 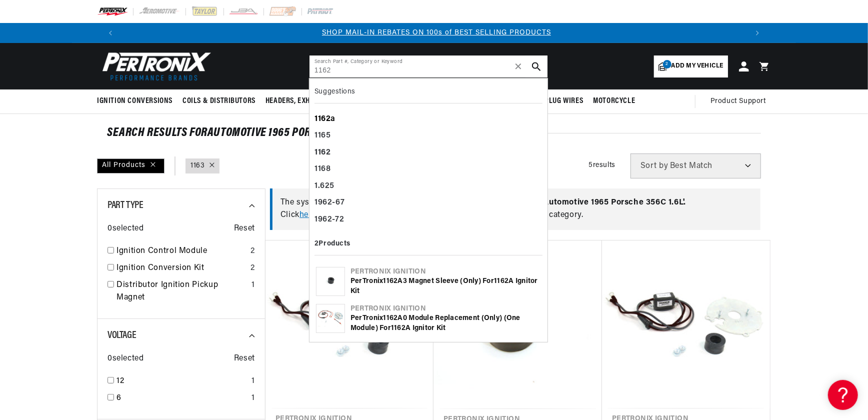 What do you see at coordinates (738, 102) in the screenshot?
I see `span: Product Support` at bounding box center [738, 102].